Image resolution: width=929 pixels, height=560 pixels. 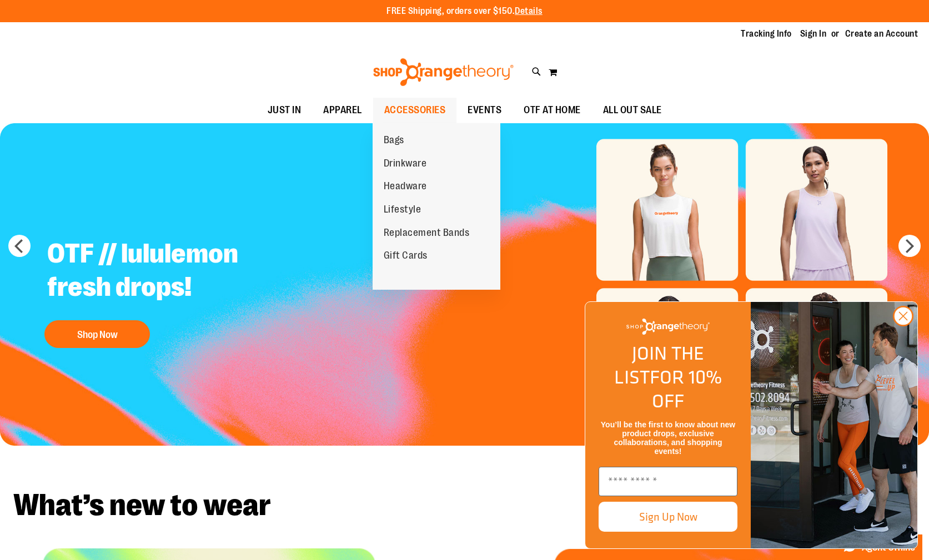 I want to click on span: Gift Cards, so click(x=405, y=256).